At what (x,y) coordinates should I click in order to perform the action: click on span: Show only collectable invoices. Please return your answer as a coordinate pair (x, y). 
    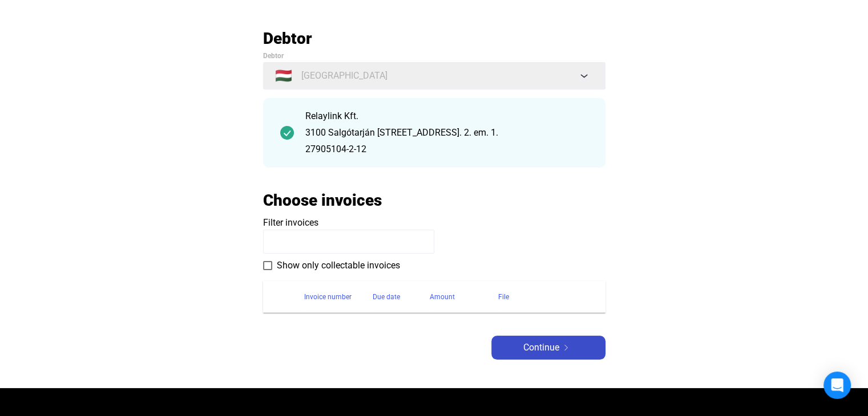
    Looking at the image, I should click on (338, 266).